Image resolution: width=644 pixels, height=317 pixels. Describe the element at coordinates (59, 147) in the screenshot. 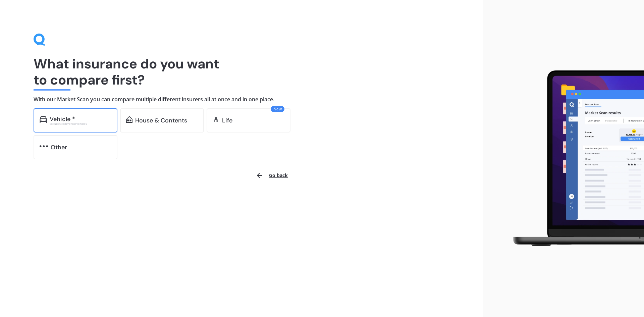

I see `div: Other` at that location.